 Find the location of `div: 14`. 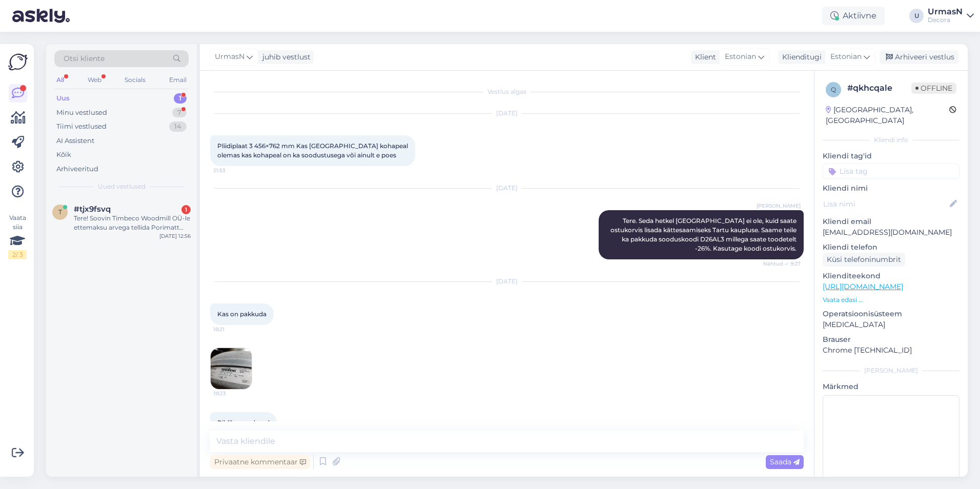

div: 14 is located at coordinates (178, 127).